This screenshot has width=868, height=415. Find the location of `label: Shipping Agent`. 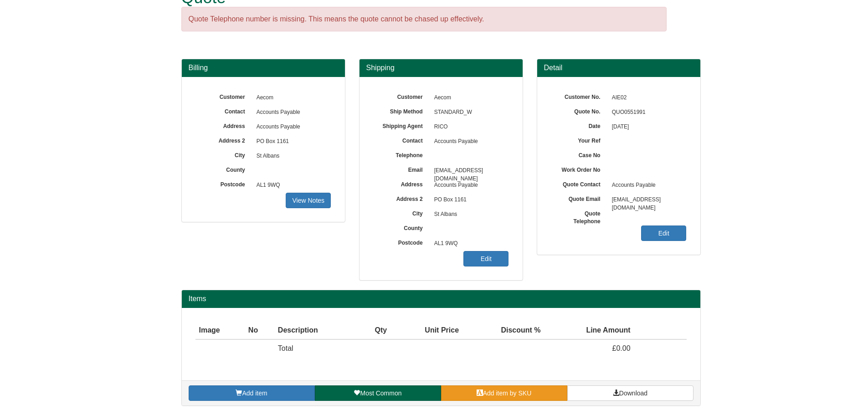

label: Shipping Agent is located at coordinates (402, 125).